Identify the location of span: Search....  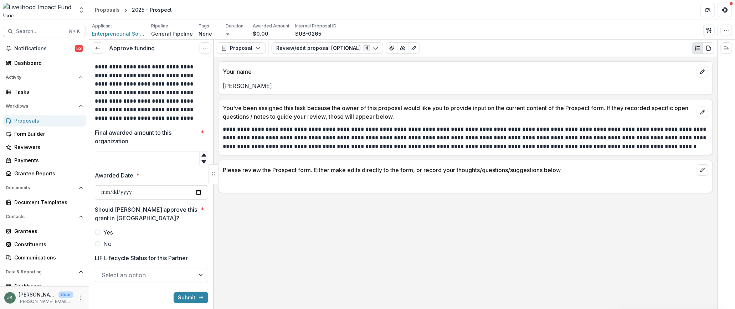
(40, 31).